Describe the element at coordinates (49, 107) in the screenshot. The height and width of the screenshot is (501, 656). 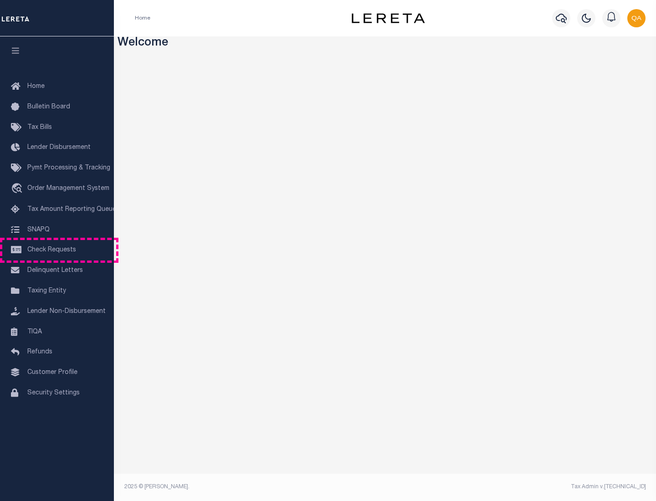
I see `span: Bulletin Board` at that location.